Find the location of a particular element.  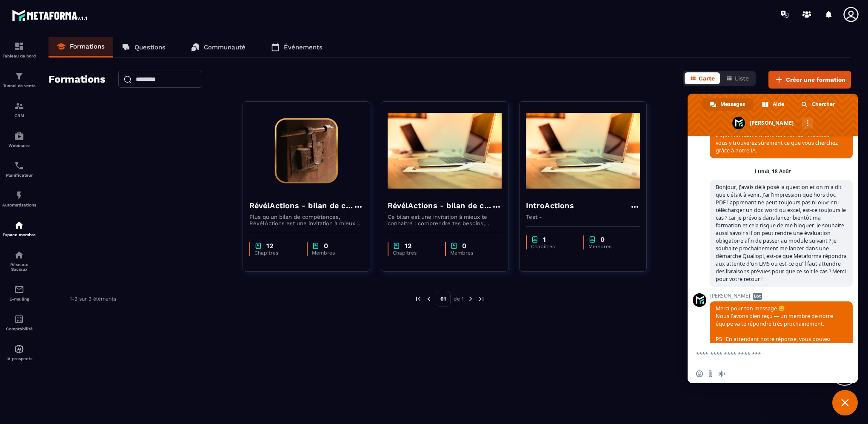

p: IA prospects is located at coordinates (20, 358).